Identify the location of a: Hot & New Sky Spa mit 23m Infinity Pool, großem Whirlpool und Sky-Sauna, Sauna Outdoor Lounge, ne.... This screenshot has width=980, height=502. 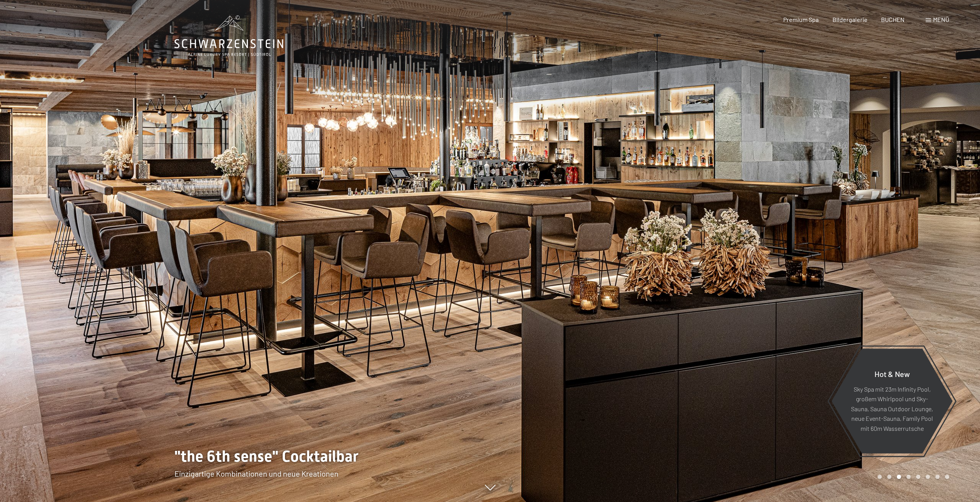
(892, 401).